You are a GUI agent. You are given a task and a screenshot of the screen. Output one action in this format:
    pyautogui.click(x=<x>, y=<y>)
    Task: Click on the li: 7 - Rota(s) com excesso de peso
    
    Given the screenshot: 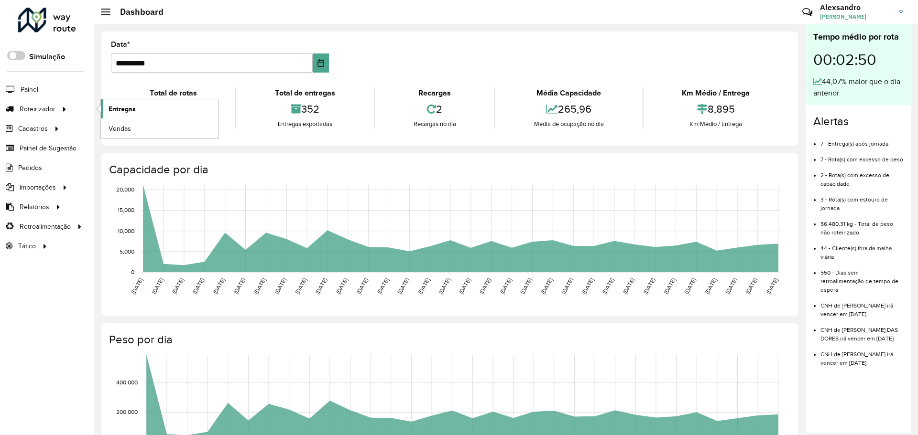 What is the action you would take?
    pyautogui.click(x=861, y=156)
    